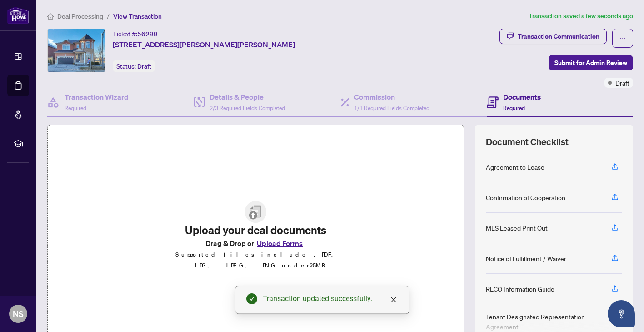  What do you see at coordinates (252, 299) in the screenshot?
I see `span: check-circle` at bounding box center [252, 299].